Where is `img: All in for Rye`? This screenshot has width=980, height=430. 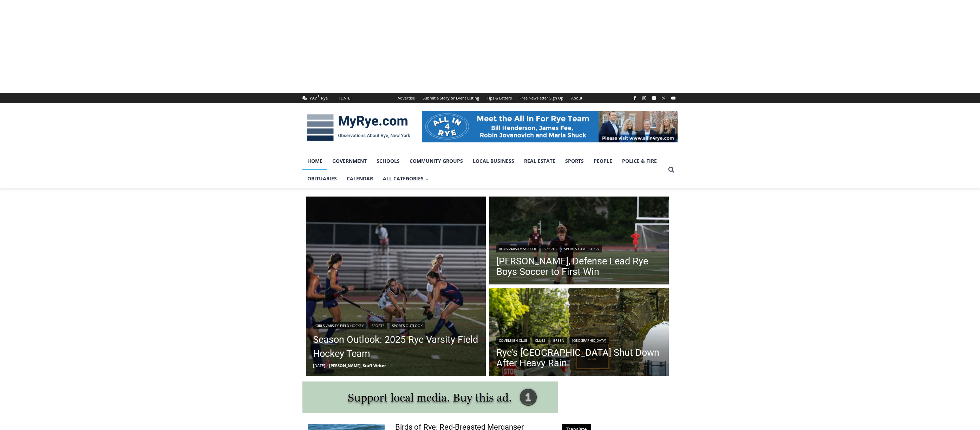 img: All in for Rye is located at coordinates (550, 127).